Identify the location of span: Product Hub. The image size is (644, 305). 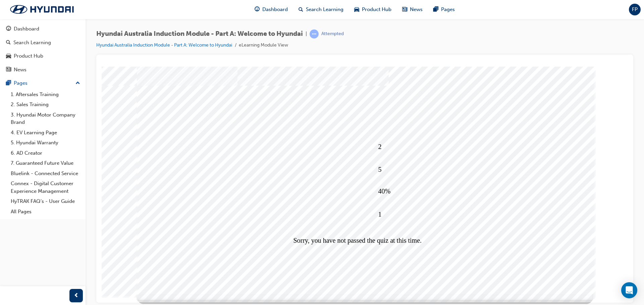
(377, 10).